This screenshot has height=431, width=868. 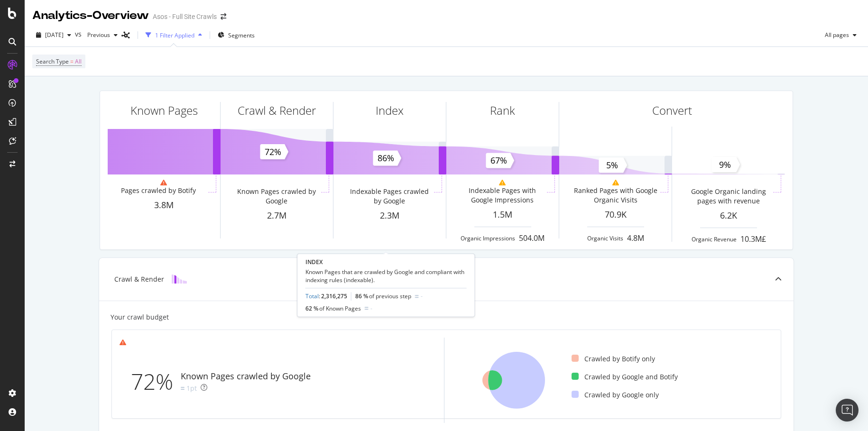 I want to click on button: All pages, so click(x=841, y=35).